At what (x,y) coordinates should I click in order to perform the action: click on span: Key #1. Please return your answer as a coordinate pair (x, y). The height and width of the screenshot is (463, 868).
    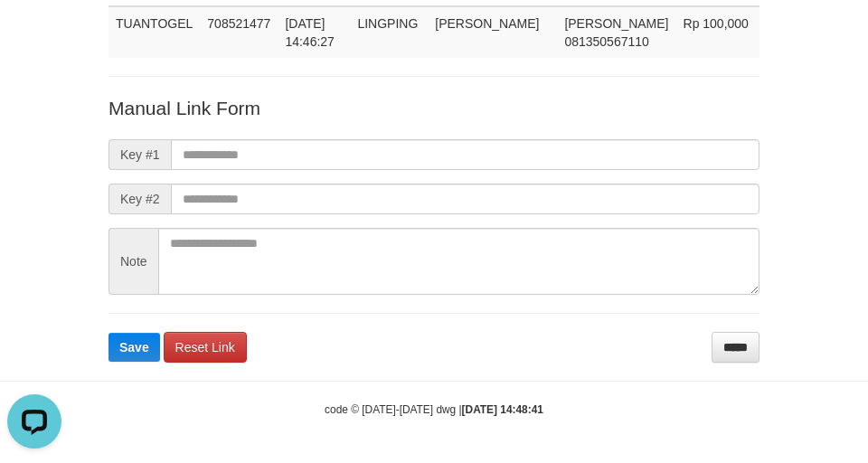
    Looking at the image, I should click on (140, 154).